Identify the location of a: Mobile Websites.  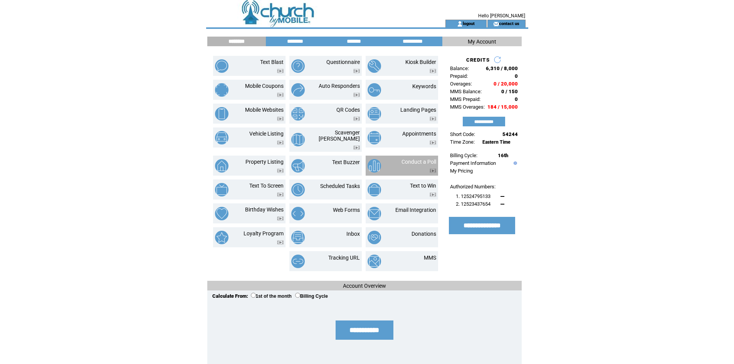
(264, 110).